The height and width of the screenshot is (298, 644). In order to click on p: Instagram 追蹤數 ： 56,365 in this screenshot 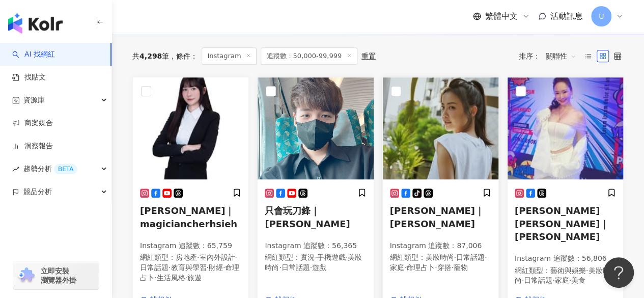, I will do `click(315, 246)`.